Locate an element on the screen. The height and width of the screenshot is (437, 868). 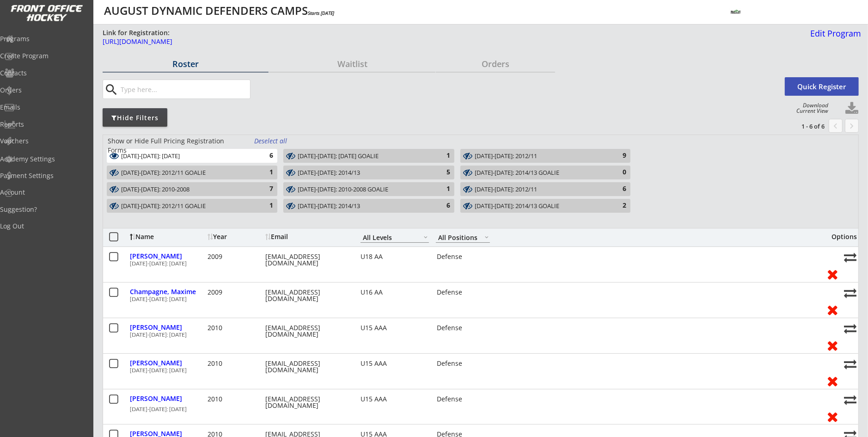
div: Deselect all is located at coordinates (271, 141).